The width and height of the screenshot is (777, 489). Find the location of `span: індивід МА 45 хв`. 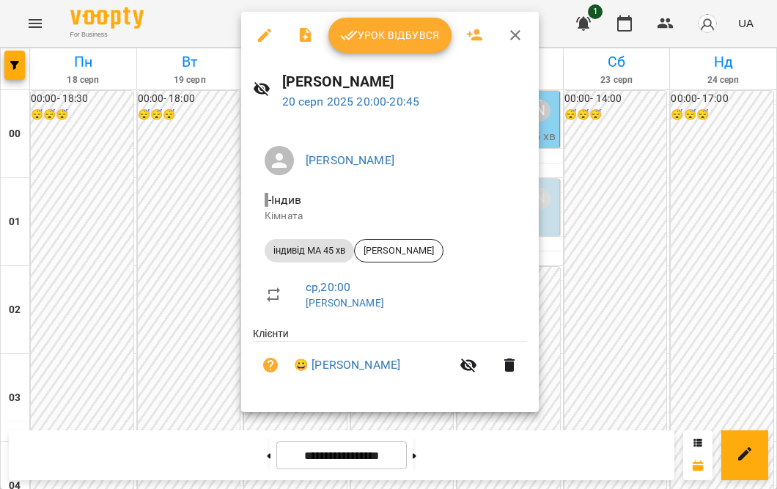

span: індивід МА 45 хв is located at coordinates (309, 251).